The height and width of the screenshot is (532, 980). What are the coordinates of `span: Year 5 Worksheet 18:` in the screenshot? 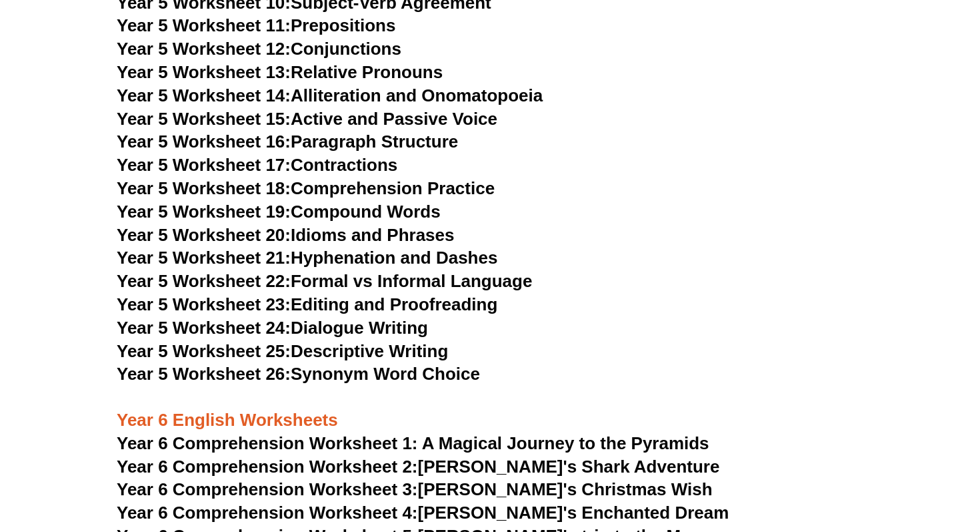 It's located at (203, 189).